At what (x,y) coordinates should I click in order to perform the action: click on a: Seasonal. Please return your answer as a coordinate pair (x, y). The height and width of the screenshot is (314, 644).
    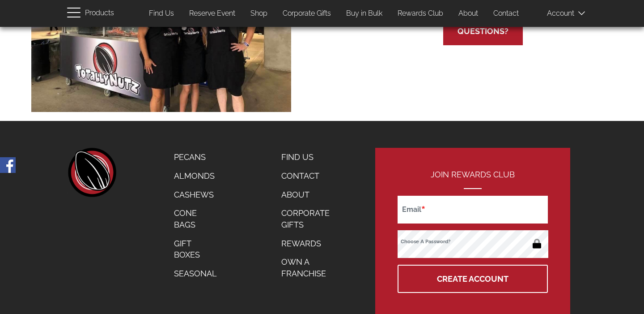
    Looking at the image, I should click on (195, 274).